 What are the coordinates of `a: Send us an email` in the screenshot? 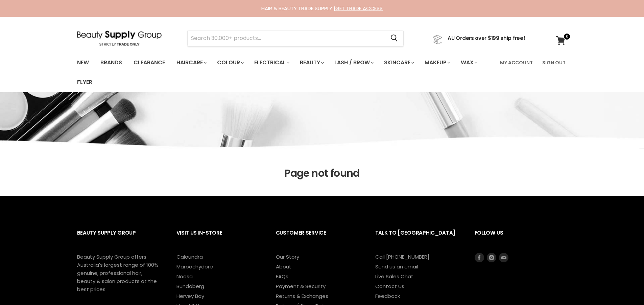 It's located at (397, 266).